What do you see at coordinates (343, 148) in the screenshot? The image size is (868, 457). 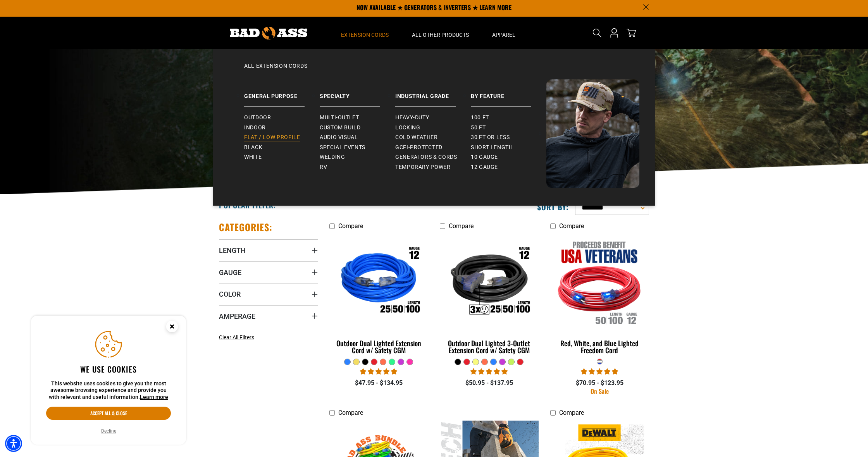 I see `span: Special Events` at bounding box center [343, 148].